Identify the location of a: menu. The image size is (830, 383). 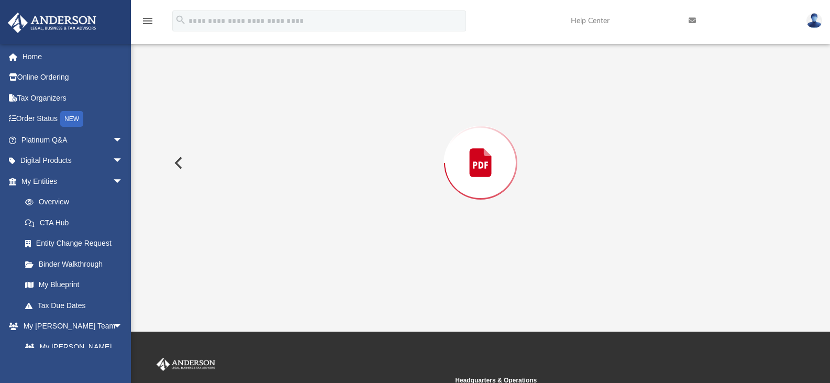
(148, 24).